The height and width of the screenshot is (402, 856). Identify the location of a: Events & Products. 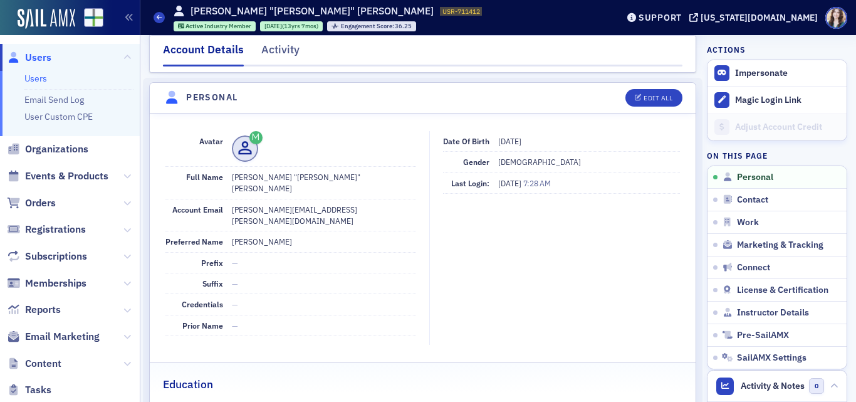
(58, 176).